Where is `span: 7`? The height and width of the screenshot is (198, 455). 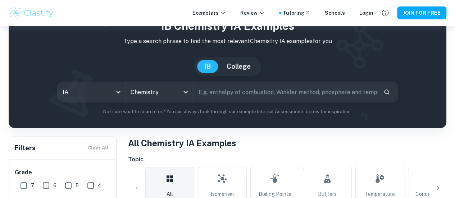 span: 7 is located at coordinates (32, 185).